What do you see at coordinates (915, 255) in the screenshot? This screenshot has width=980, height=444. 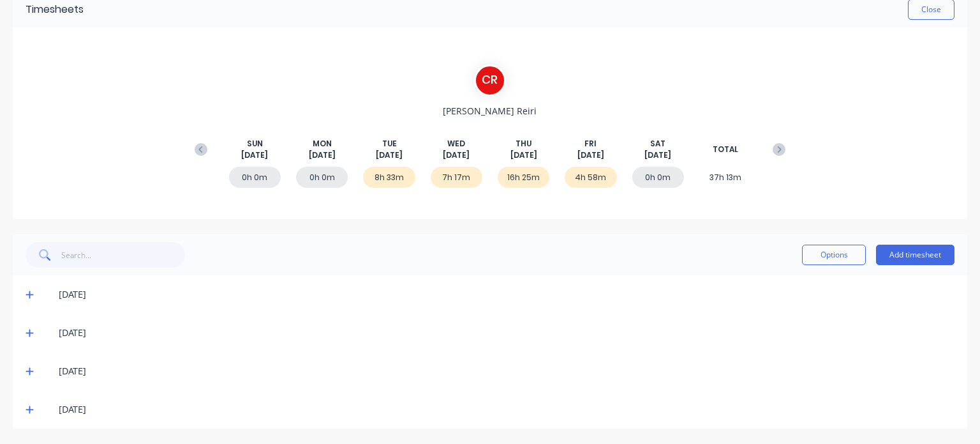 I see `button: Add timesheet` at bounding box center [915, 255].